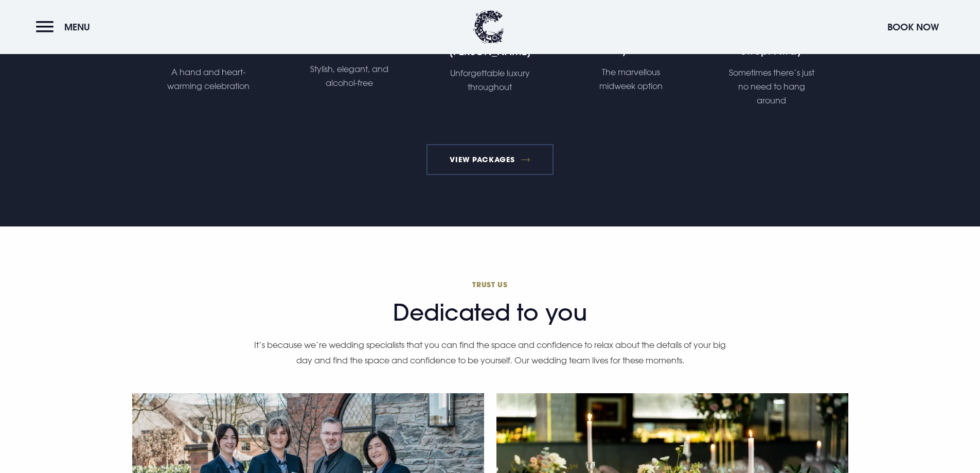 This screenshot has height=473, width=980. Describe the element at coordinates (490, 302) in the screenshot. I see `h2: Dedicated to you` at that location.